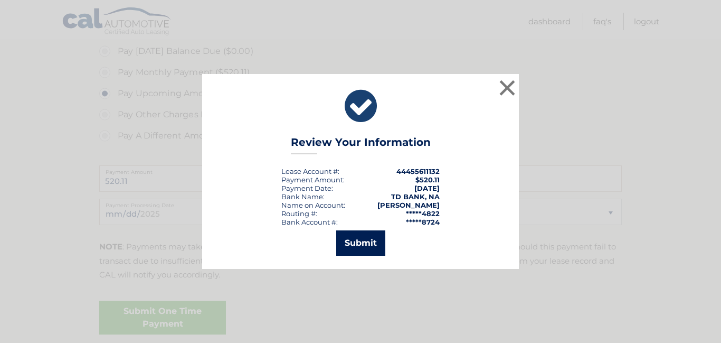 This screenshot has width=721, height=343. Describe the element at coordinates (360, 145) in the screenshot. I see `h3: Review Your Information` at that location.